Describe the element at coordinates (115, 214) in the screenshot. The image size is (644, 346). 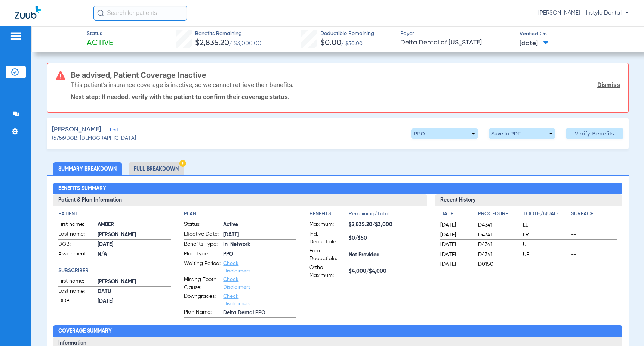
I see `h4: Patient` at that location.